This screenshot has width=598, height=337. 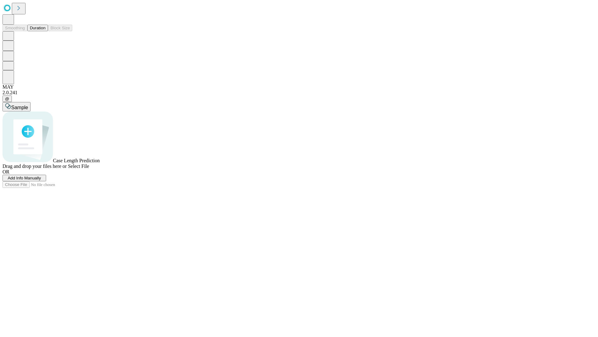 I want to click on button: Add Info Manually, so click(x=24, y=178).